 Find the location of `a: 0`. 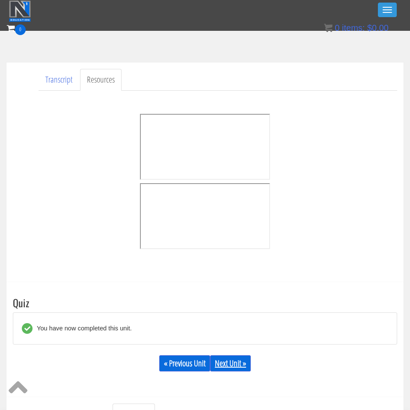

a: 0 is located at coordinates (16, 28).